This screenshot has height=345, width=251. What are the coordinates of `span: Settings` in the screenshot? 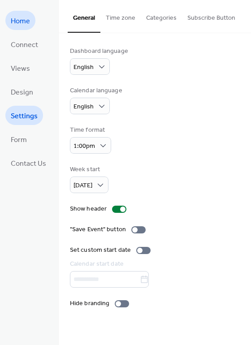 It's located at (24, 116).